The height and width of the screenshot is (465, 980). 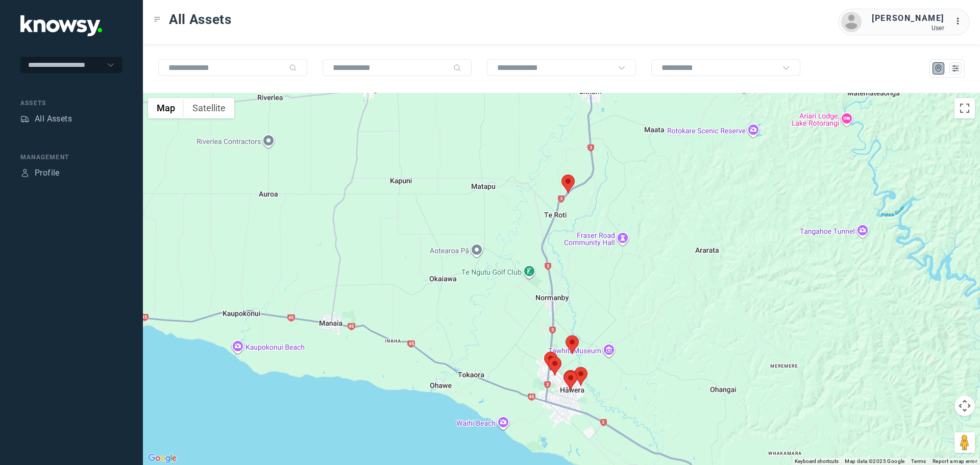 I want to click on div: Toggle Menu, so click(x=157, y=20).